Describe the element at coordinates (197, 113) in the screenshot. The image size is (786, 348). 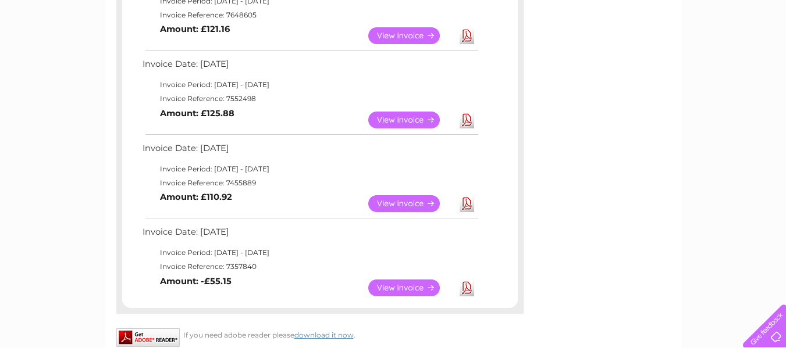
I see `b: Amount: £125.88` at that location.